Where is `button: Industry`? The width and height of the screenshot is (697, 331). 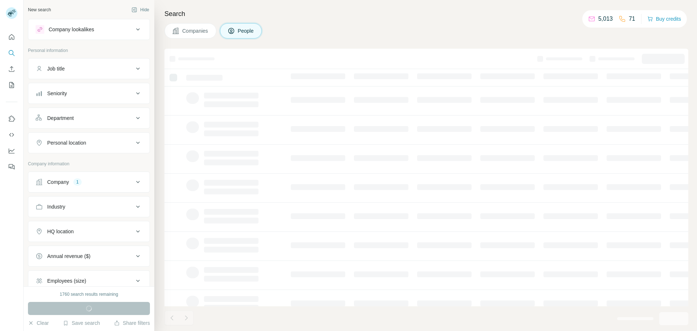
button: Industry is located at coordinates (89, 207).